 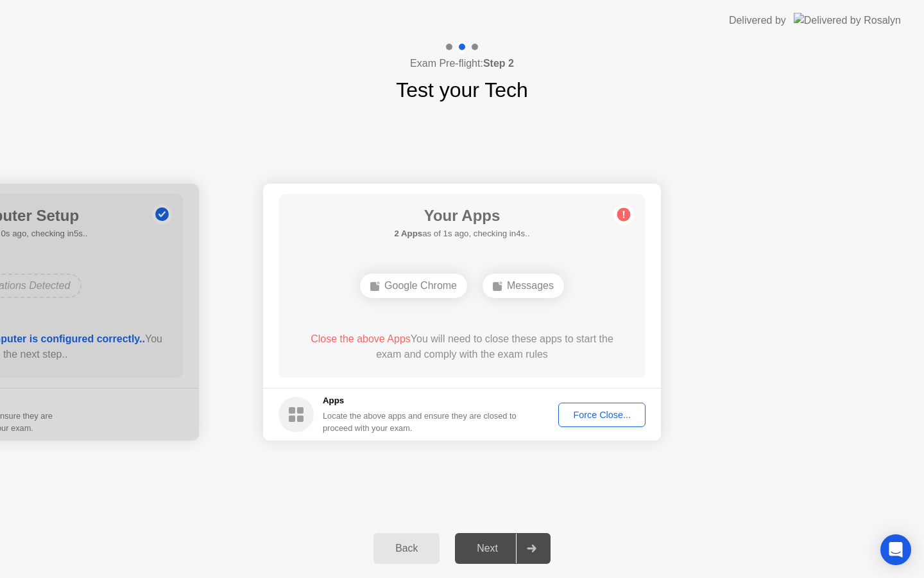 I want to click on b: Step 2, so click(x=498, y=63).